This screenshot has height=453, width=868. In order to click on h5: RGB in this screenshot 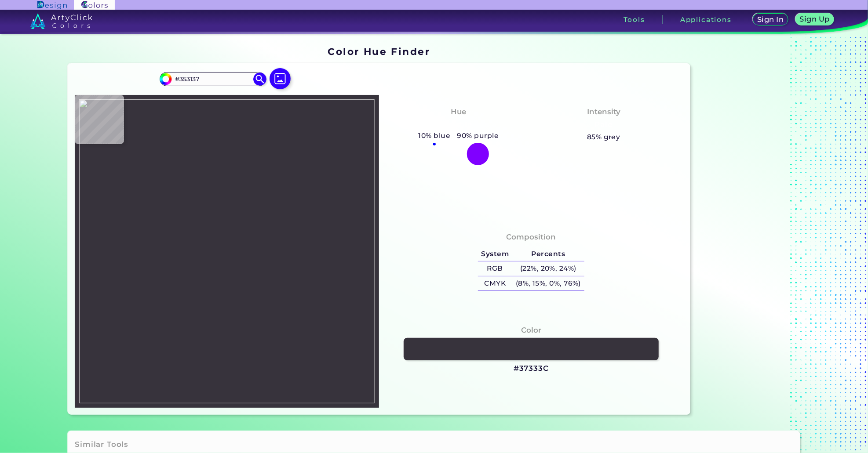, I will do `click(495, 269)`.